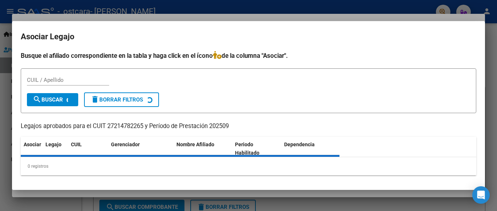  Describe the element at coordinates (203, 149) in the screenshot. I see `datatable-header-cell: Nombre Afiliado` at that location.